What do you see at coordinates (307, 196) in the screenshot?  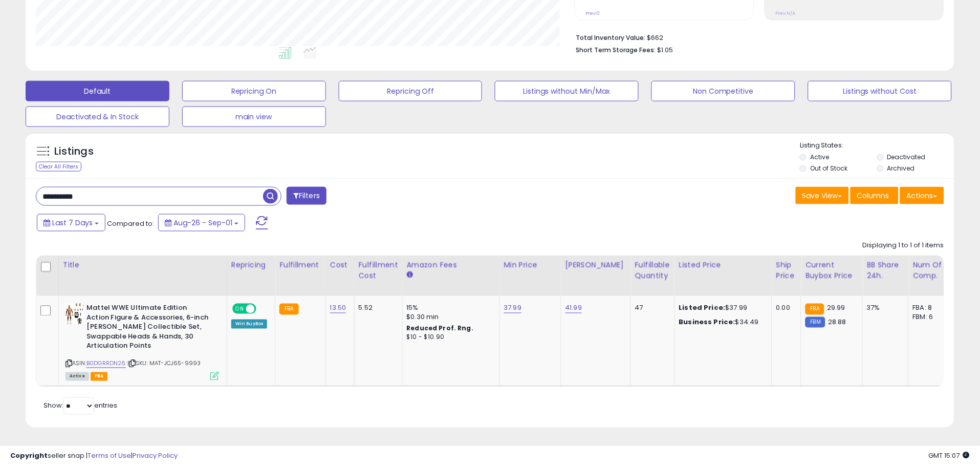 I see `button: Filters` at bounding box center [307, 196].